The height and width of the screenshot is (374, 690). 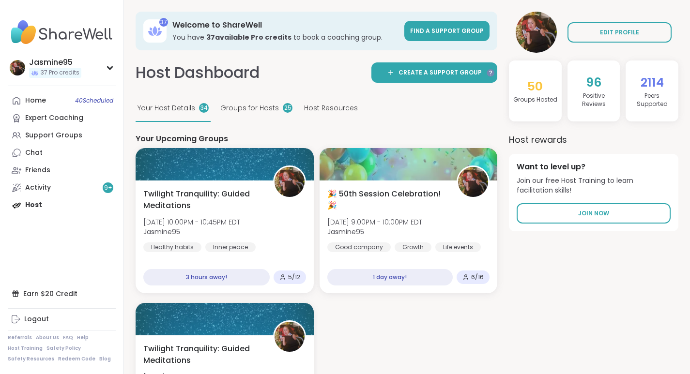 What do you see at coordinates (535, 100) in the screenshot?
I see `h4: Groups Hosted` at bounding box center [535, 100].